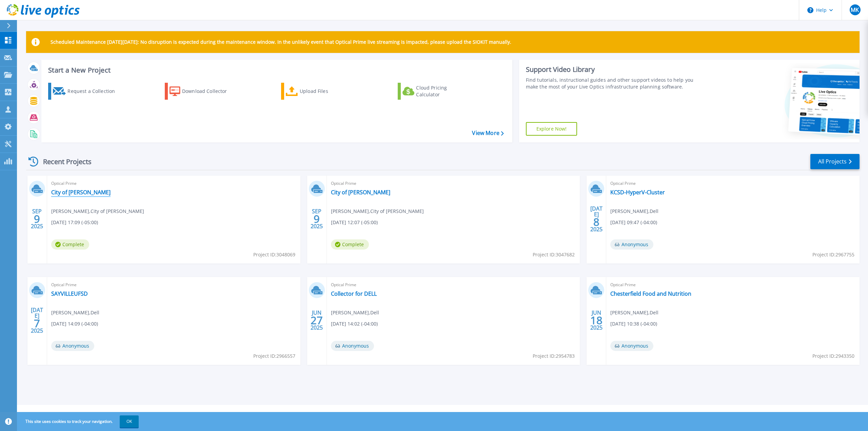 The image size is (868, 431). What do you see at coordinates (554, 356) in the screenshot?
I see `span: Project ID: 2954783` at bounding box center [554, 356].